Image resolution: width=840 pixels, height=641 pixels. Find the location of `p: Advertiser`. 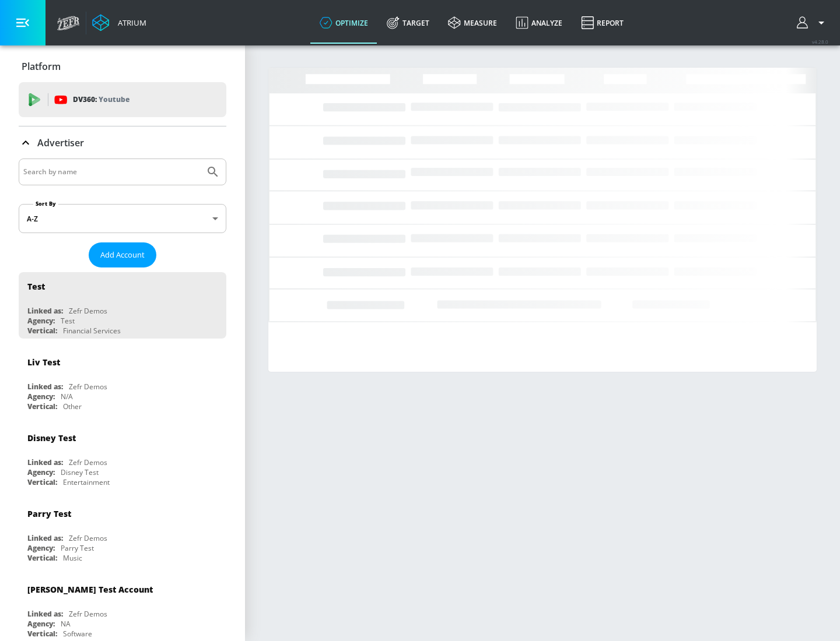

p: Advertiser is located at coordinates (61, 143).